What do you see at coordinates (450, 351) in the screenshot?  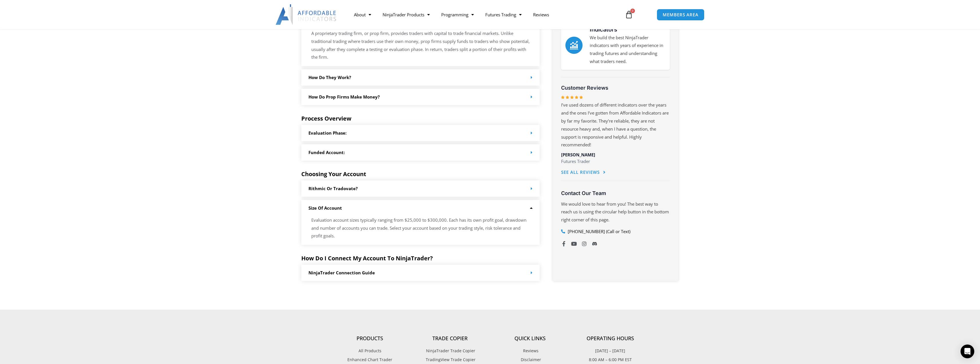 I see `a: NinjaTrader Trade Copier` at bounding box center [450, 351].